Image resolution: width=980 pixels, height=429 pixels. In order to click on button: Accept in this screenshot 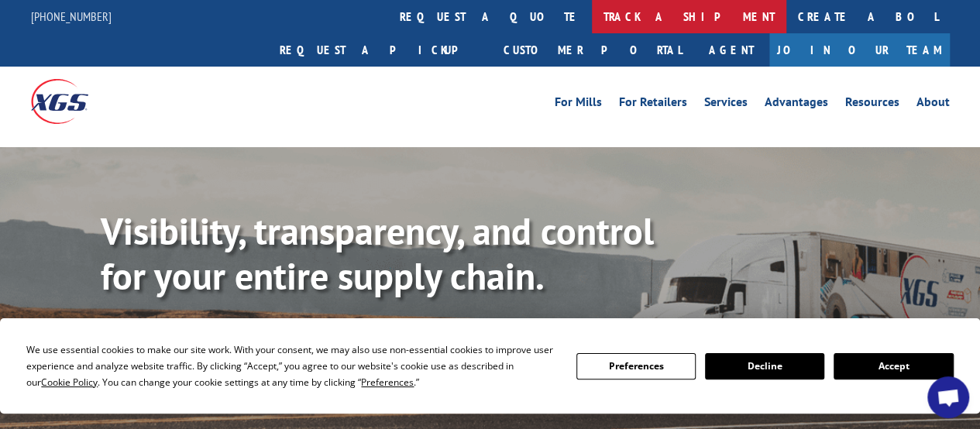, I will do `click(894, 366)`.